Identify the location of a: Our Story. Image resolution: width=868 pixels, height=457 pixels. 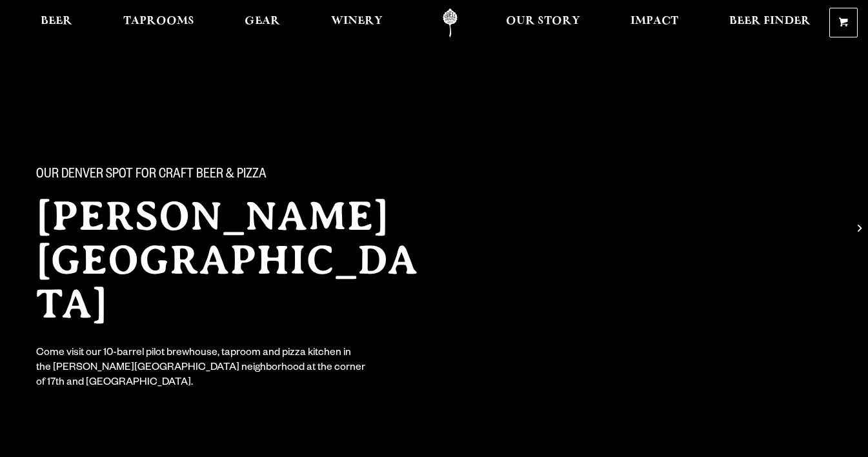
(543, 23).